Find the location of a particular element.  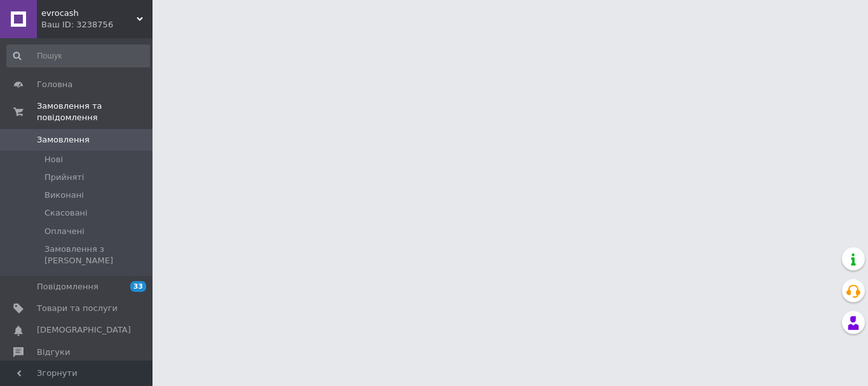

span: Відгуки is located at coordinates (53, 352).